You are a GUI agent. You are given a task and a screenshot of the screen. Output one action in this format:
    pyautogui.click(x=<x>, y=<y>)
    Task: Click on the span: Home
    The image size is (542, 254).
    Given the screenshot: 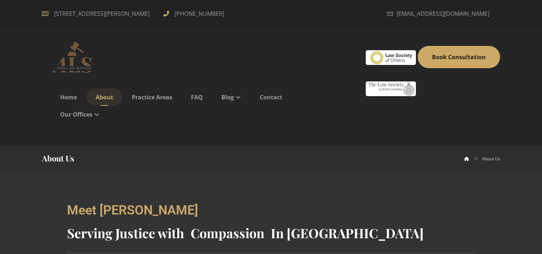 What is the action you would take?
    pyautogui.click(x=68, y=97)
    